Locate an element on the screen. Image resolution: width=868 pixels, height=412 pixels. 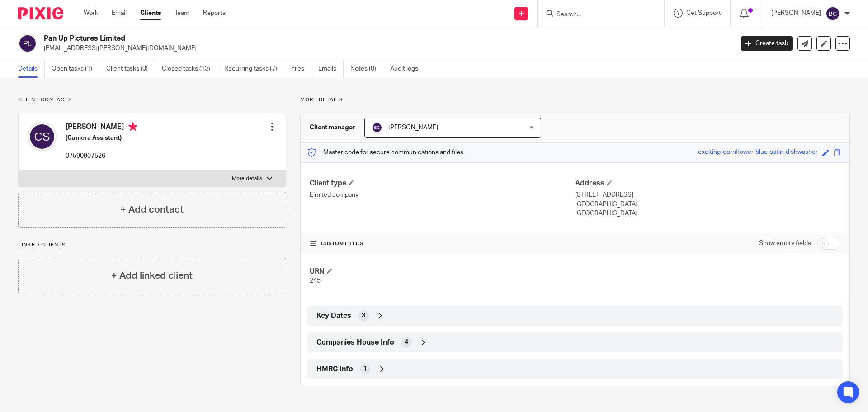
h2: Pan Up Pictures Limited is located at coordinates (317, 38).